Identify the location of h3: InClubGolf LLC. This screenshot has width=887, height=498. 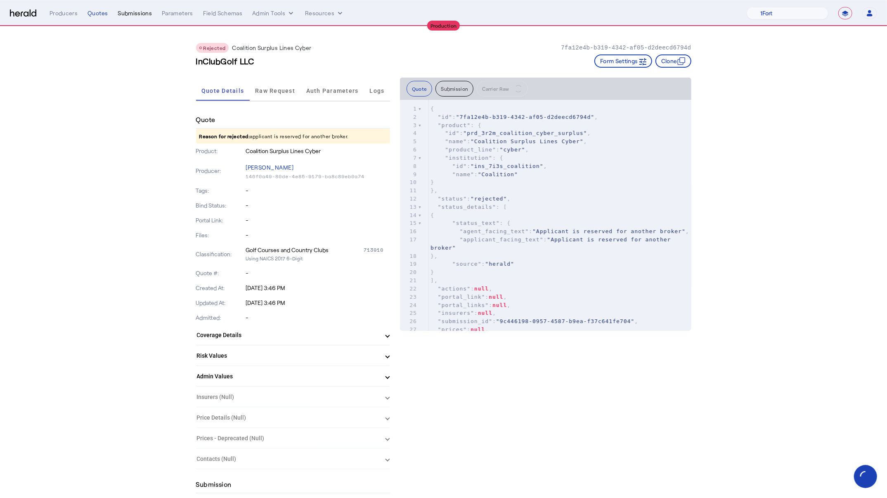
(225, 61).